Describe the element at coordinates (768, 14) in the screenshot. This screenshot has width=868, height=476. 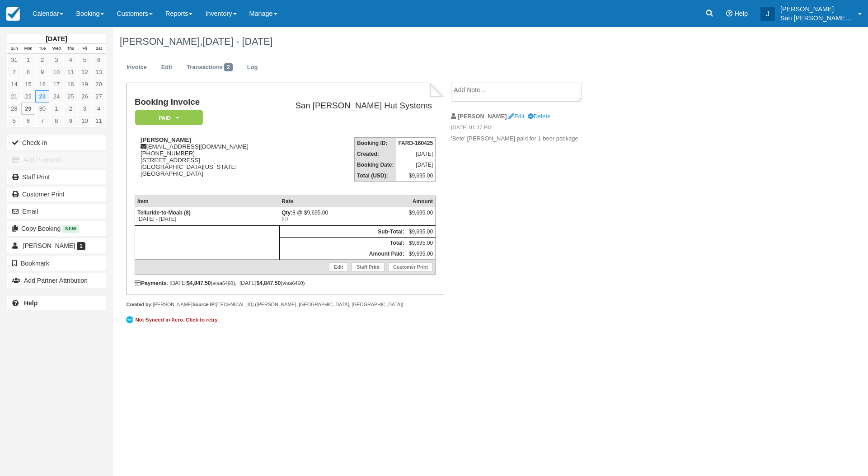
I see `div: J` at that location.